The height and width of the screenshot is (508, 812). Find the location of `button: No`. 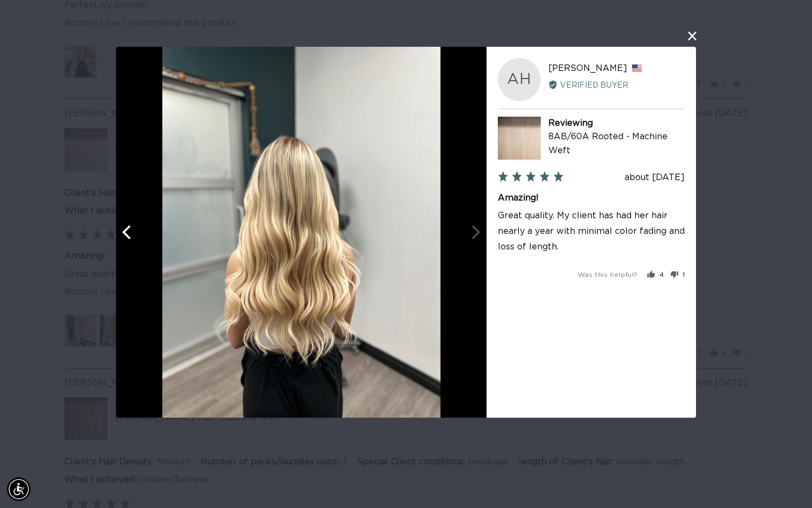

button: No is located at coordinates (675, 275).